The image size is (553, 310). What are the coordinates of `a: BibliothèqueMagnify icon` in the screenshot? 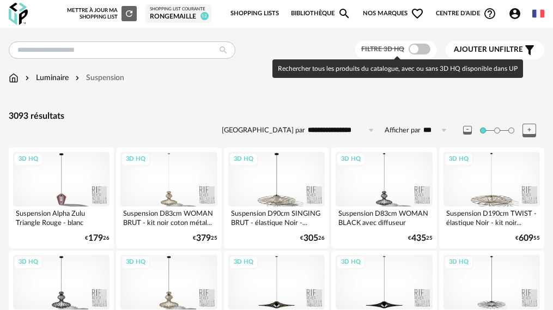 It's located at (321, 14).